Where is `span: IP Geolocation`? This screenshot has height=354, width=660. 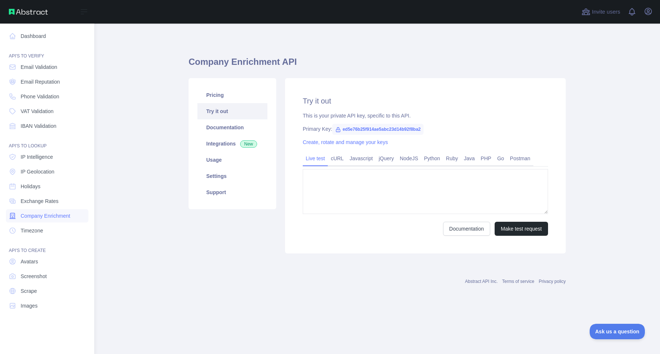 span: IP Geolocation is located at coordinates (38, 172).